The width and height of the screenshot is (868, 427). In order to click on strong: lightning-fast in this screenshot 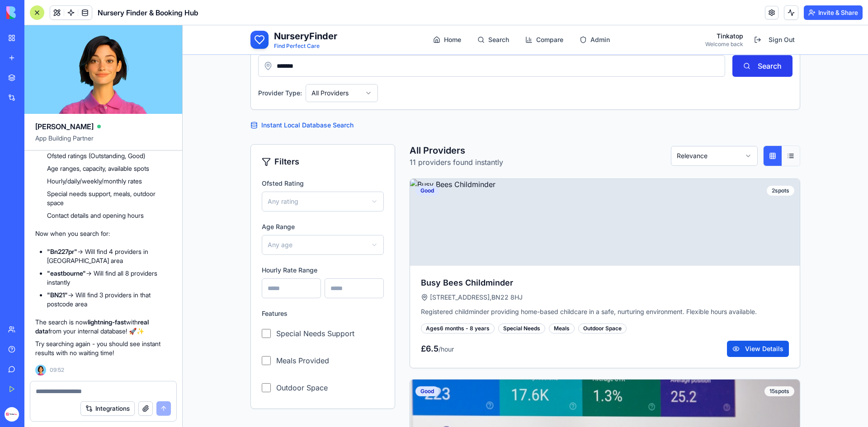, I will do `click(107, 322)`.